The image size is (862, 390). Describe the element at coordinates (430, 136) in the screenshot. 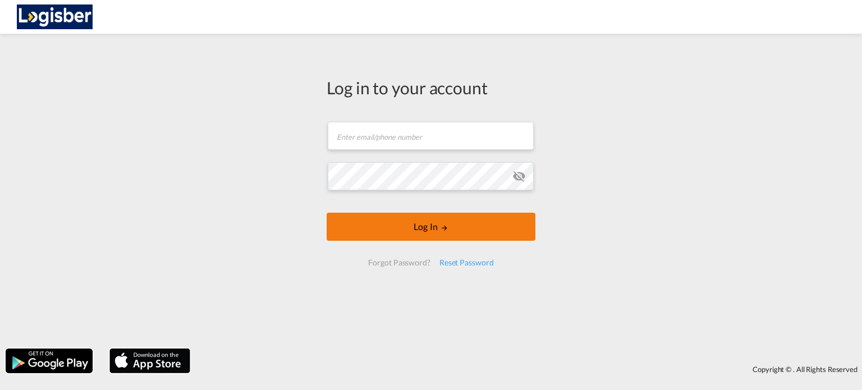

I see `input: Enter email/phone number` at that location.